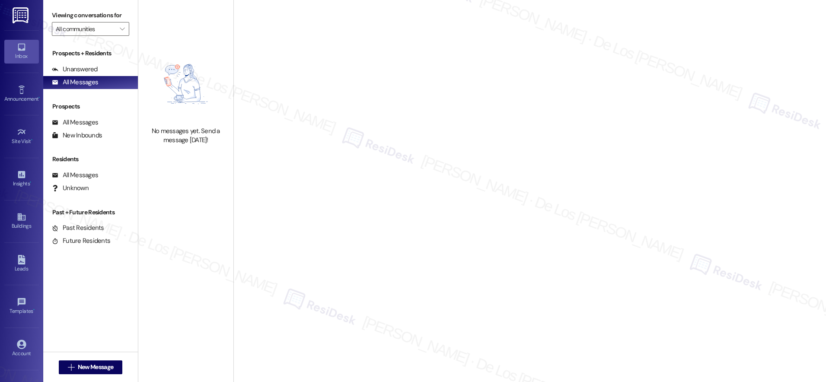  What do you see at coordinates (77, 135) in the screenshot?
I see `div: New Inbounds` at bounding box center [77, 135].